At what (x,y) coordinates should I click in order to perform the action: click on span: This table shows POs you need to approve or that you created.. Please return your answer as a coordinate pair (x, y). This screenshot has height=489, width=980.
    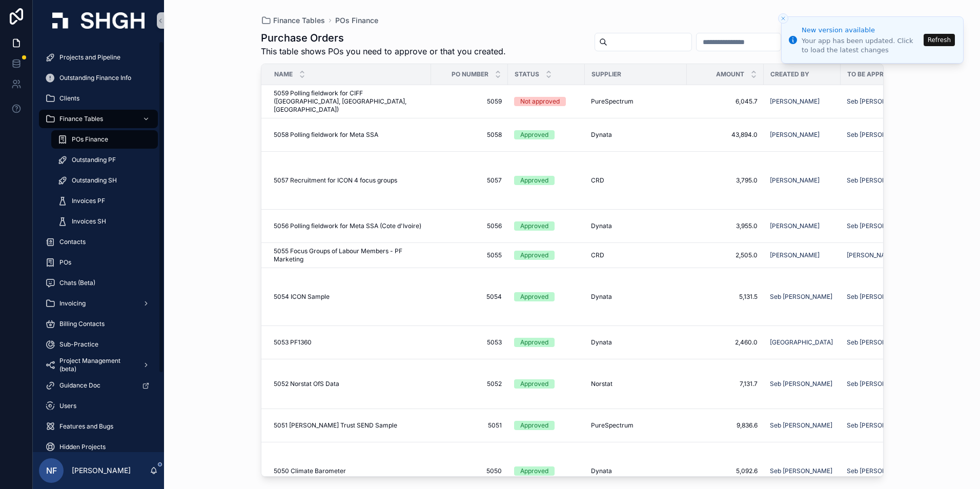
    Looking at the image, I should click on (383, 51).